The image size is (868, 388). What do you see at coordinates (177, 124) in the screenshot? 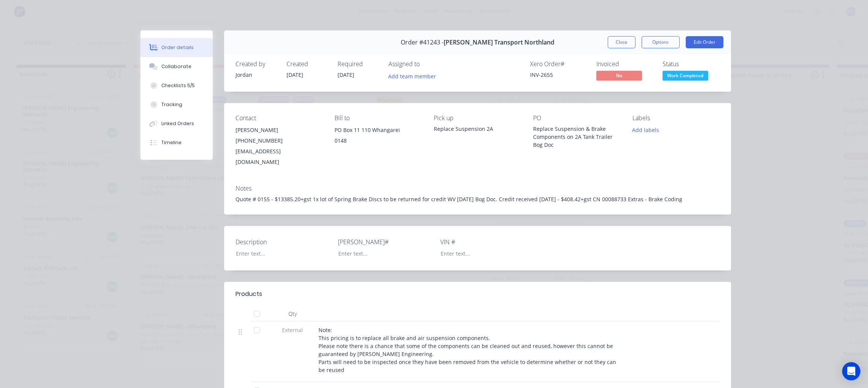
I see `button: Linked Orders` at bounding box center [177, 124].